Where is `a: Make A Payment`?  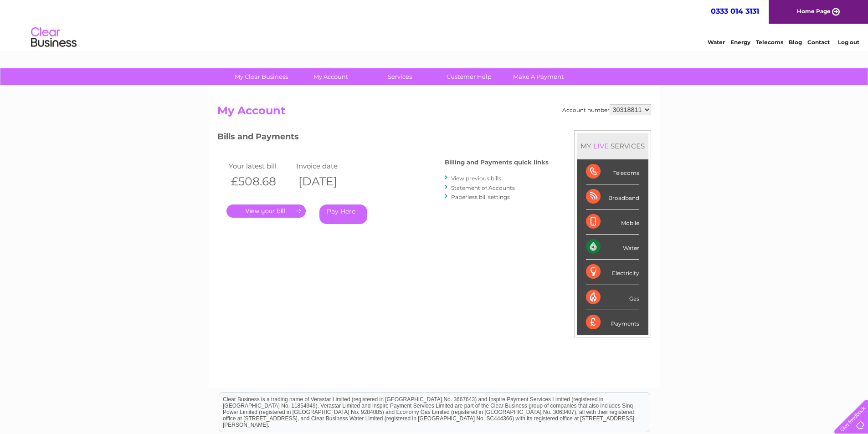 a: Make A Payment is located at coordinates (538, 77).